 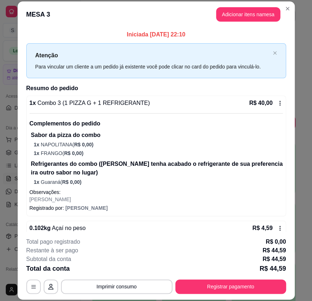 I want to click on button: Imprimir consumo, so click(x=117, y=287).